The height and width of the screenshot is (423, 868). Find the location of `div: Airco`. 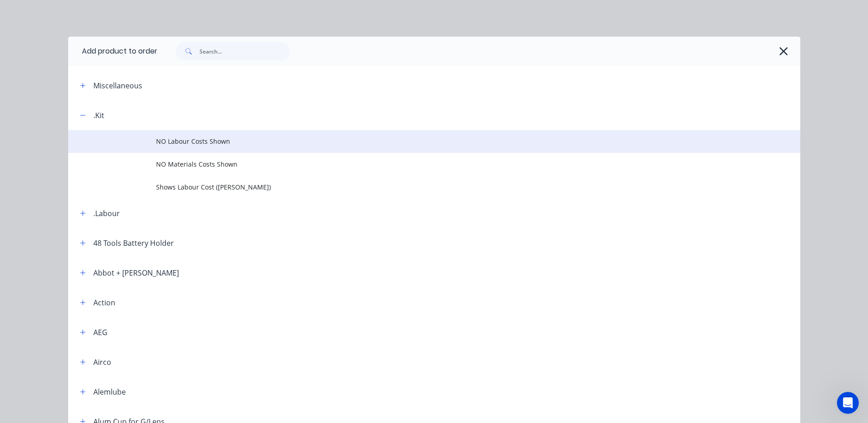

div: Airco is located at coordinates (102, 362).